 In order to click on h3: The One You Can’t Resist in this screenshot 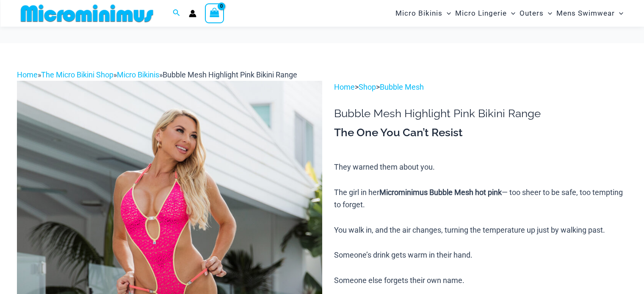, I will do `click(480, 133)`.